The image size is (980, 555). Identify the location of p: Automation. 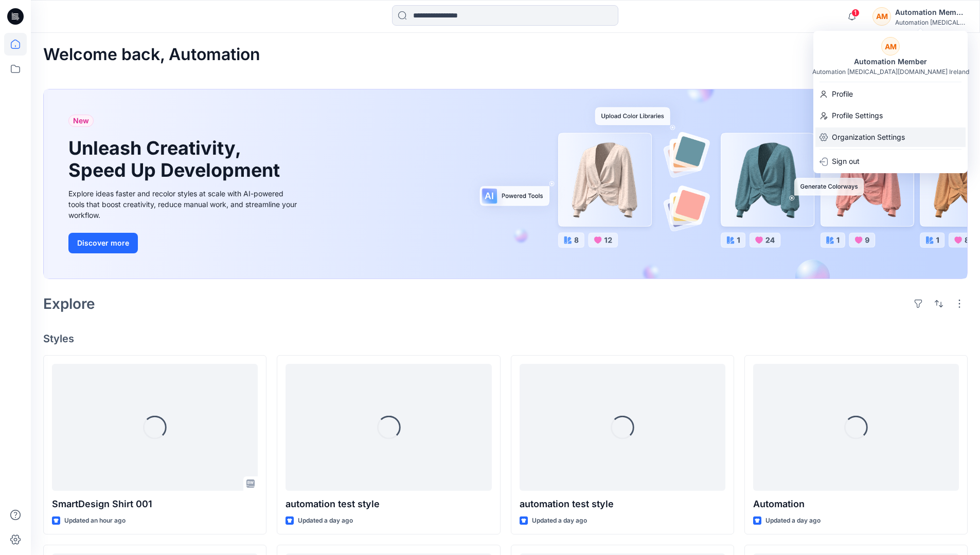
(856, 504).